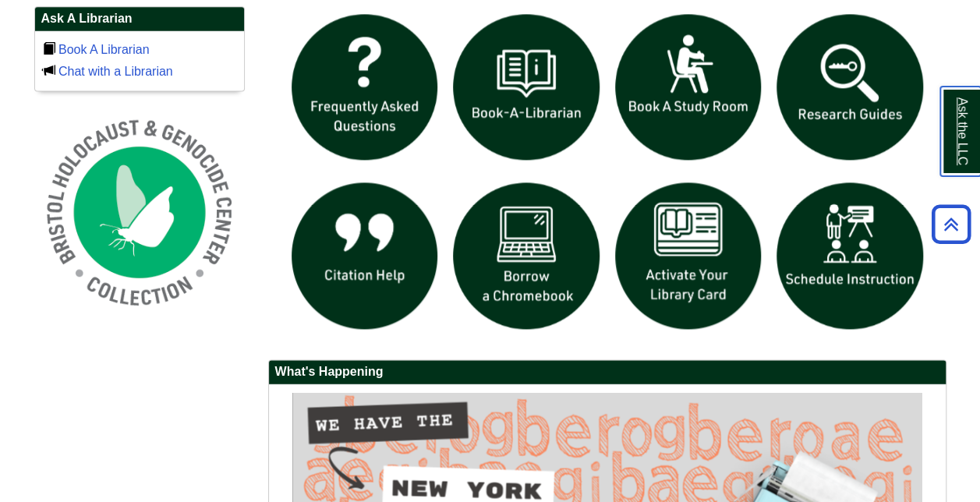 The height and width of the screenshot is (502, 980). Describe the element at coordinates (365, 256) in the screenshot. I see `img: citation help icon links to citation help guide page` at that location.